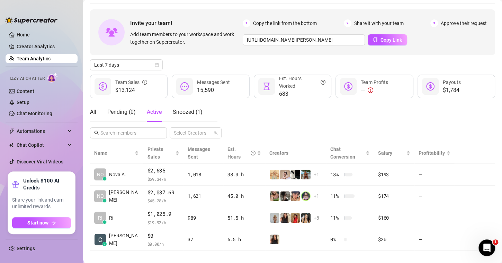  I want to click on span: info-circle, so click(145, 82).